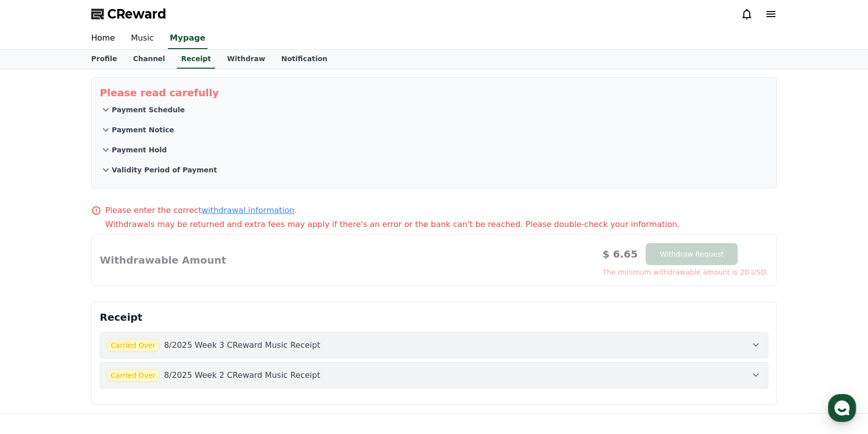 The height and width of the screenshot is (434, 868). What do you see at coordinates (34, 336) in the screenshot?
I see `span: Home` at bounding box center [34, 336].